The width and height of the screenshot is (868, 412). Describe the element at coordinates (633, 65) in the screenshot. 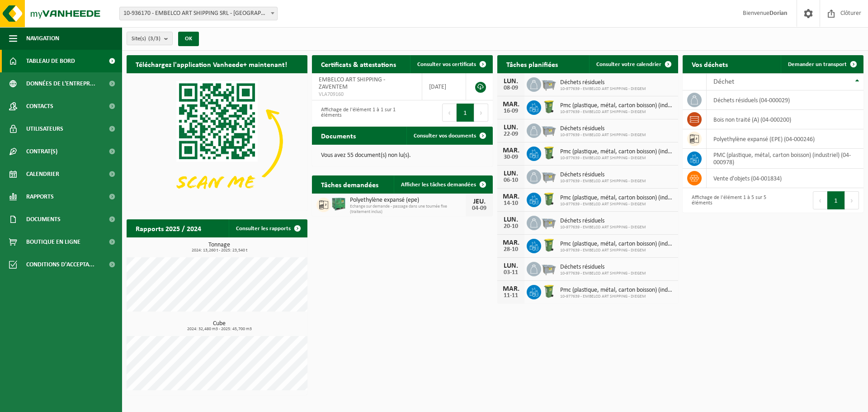

I see `a: Consulter votre calendrier` at that location.